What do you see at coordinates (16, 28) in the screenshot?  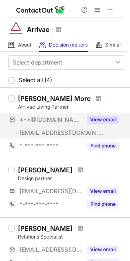 I see `img: d76e8e4965d8cb696455292ca0cf1ec0` at bounding box center [16, 28].